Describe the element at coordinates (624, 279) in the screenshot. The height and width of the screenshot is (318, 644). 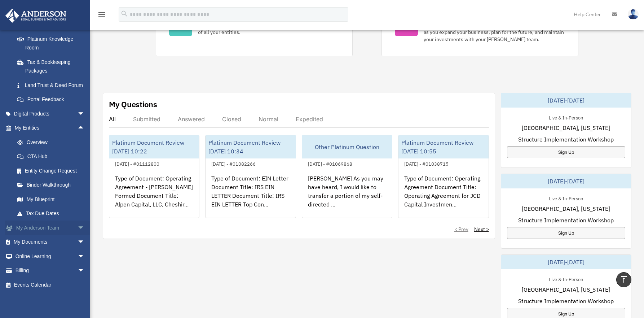
I see `i: vertical_align_top` at that location.